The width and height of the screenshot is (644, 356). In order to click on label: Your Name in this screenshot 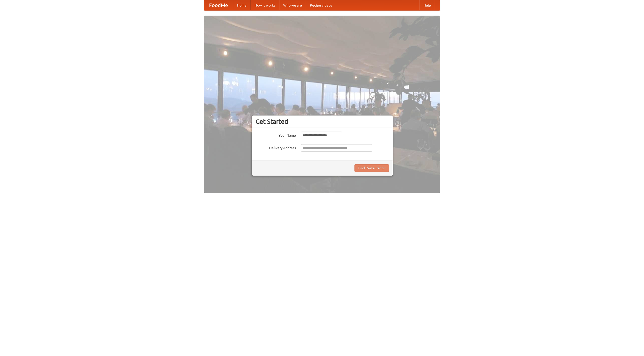, I will do `click(275, 135)`.